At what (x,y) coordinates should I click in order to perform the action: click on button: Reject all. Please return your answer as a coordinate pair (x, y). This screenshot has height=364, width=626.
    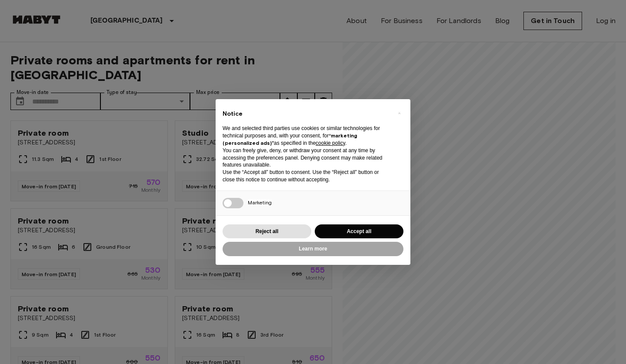
    Looking at the image, I should click on (267, 231).